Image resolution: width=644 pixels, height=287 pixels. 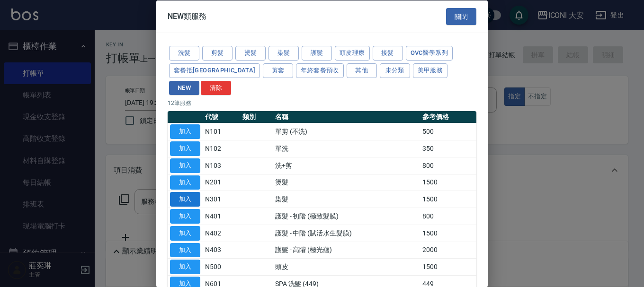 I want to click on button: 染髮, so click(x=284, y=53).